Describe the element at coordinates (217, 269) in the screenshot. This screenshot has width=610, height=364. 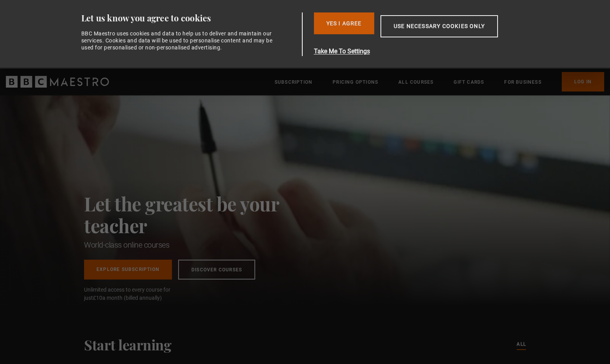
I see `a: Discover Courses` at that location.